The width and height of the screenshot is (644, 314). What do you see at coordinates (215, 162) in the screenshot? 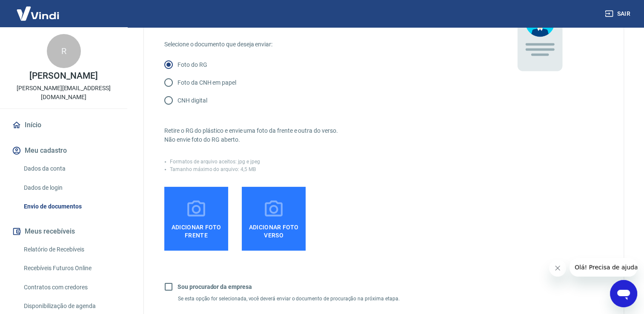
I see `p: Formatos de arquivo aceitos: jpg e jpeg` at bounding box center [215, 162].